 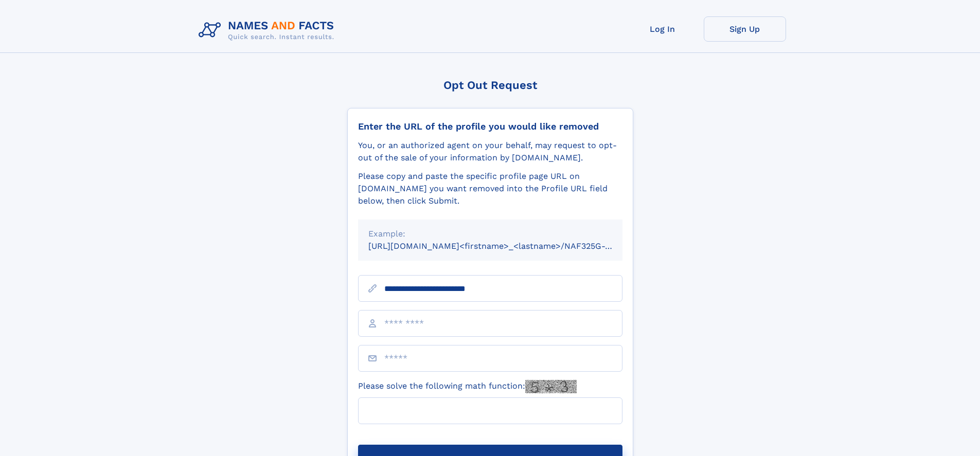 What do you see at coordinates (490, 85) in the screenshot?
I see `div: Opt Out Request` at bounding box center [490, 85].